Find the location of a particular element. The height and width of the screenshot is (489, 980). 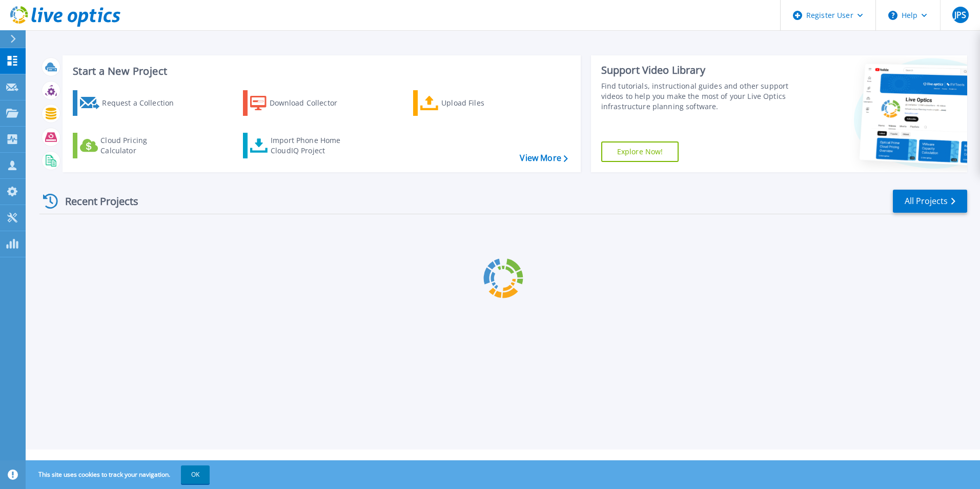

a: View More is located at coordinates (543, 158).